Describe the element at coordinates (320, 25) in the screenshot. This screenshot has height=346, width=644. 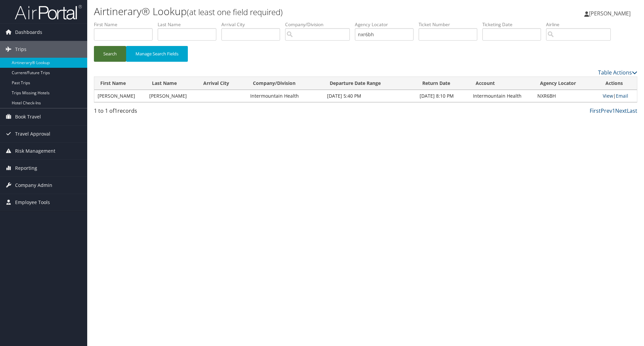
I see `label: Company/Division` at that location.